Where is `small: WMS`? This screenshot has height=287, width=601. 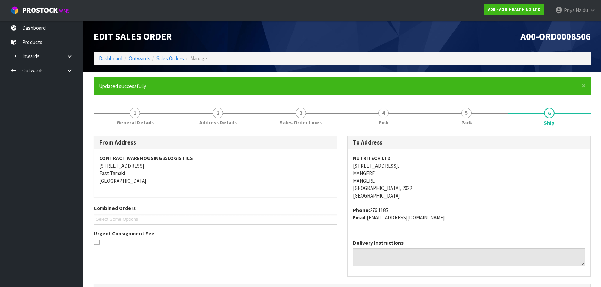
small: WMS is located at coordinates (64, 11).